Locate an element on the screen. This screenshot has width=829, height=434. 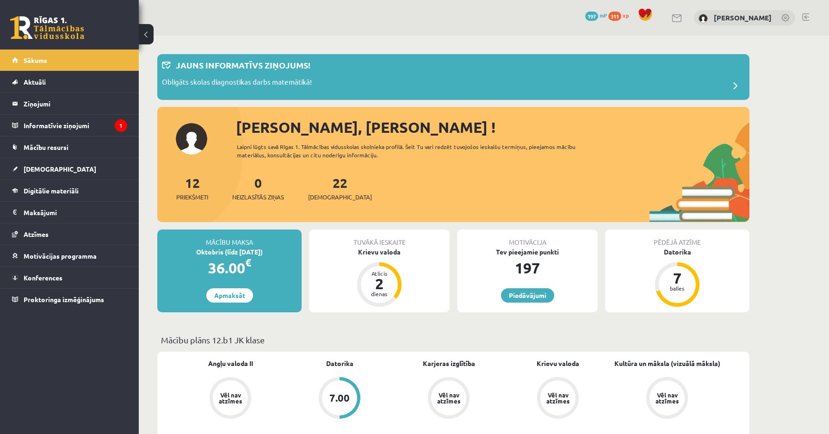
div: Motivācija is located at coordinates (527, 238).